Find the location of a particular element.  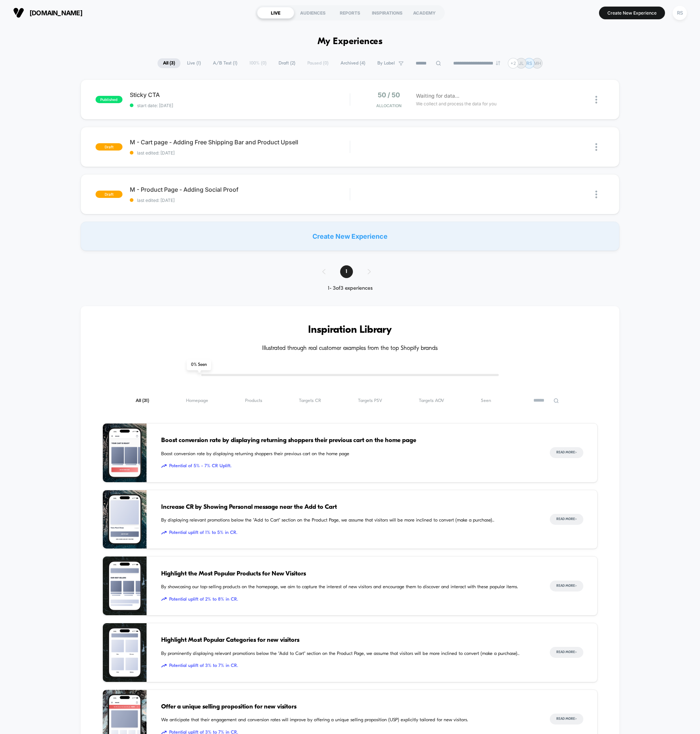

h3: Inspiration Library is located at coordinates (350, 330).